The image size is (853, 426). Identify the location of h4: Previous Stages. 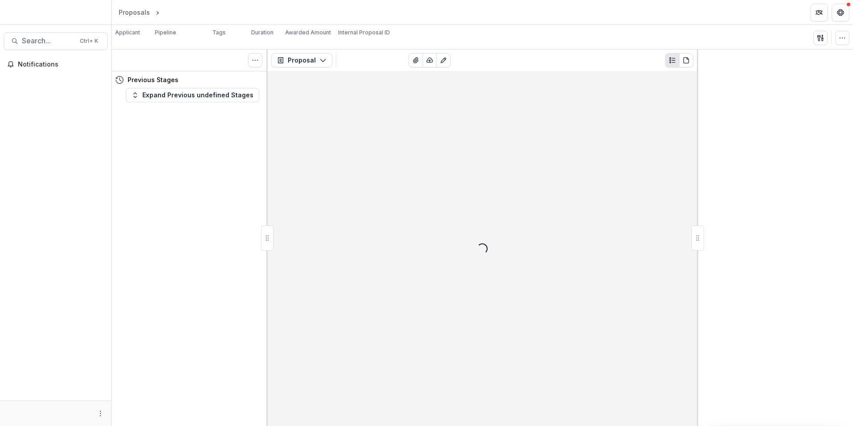
(153, 79).